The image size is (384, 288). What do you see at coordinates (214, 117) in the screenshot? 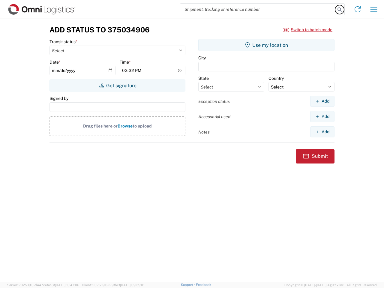
I see `label: Accessorial used` at bounding box center [214, 117].